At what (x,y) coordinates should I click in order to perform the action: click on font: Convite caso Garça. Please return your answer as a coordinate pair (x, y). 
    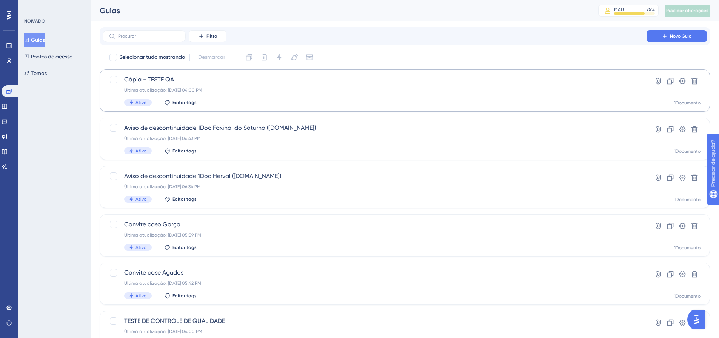
    Looking at the image, I should click on (152, 224).